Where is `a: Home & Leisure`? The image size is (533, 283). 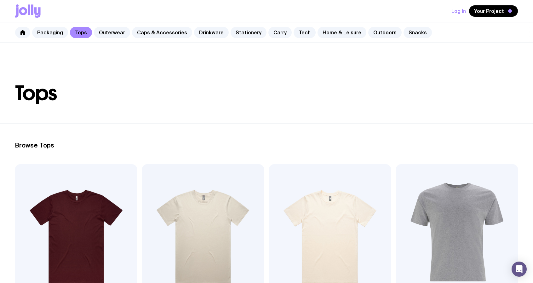 a: Home & Leisure is located at coordinates (342, 32).